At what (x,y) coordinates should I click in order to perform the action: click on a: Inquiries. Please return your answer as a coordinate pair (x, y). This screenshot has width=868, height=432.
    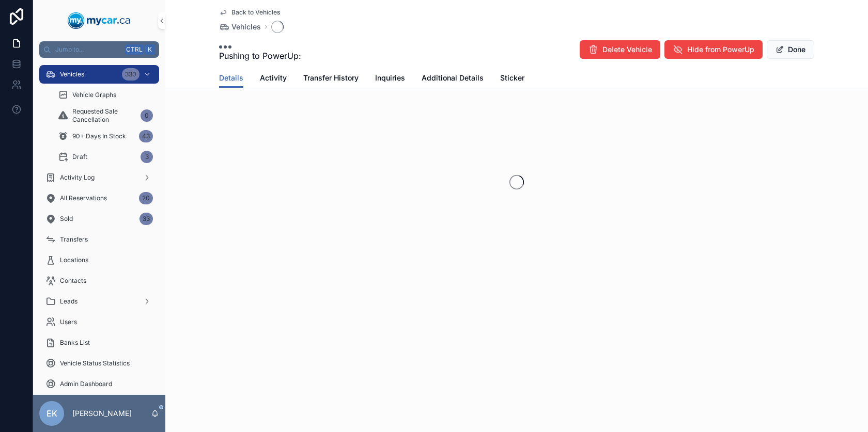
    Looking at the image, I should click on (390, 79).